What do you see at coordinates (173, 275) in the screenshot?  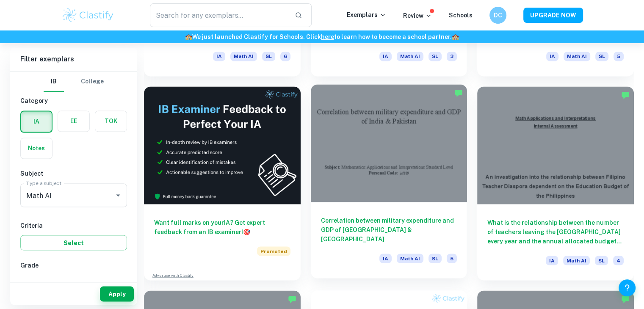 I see `a: Advertise with Clastify` at bounding box center [173, 275].